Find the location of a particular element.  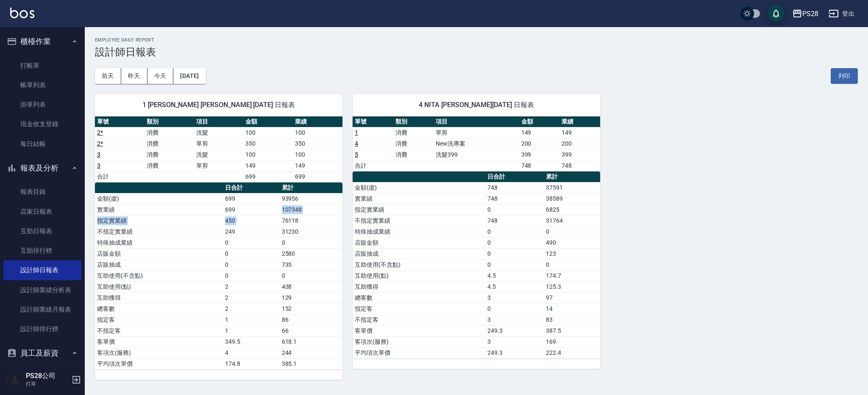

a: 打帳單 is located at coordinates (42, 66).